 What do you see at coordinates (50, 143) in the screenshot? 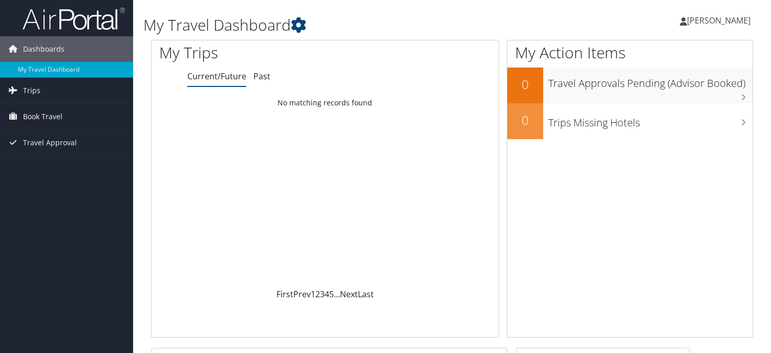
I see `span: Travel Approval` at bounding box center [50, 143].